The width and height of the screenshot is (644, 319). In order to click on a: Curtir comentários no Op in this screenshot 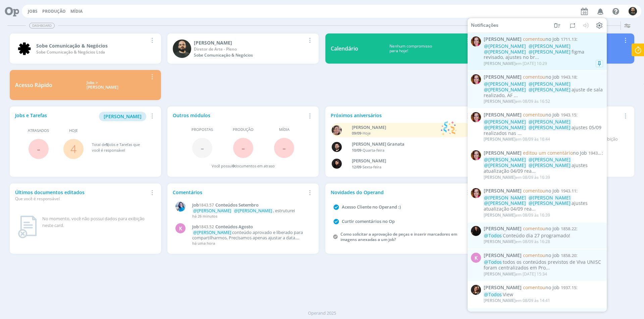, I will do `click(368, 221)`.